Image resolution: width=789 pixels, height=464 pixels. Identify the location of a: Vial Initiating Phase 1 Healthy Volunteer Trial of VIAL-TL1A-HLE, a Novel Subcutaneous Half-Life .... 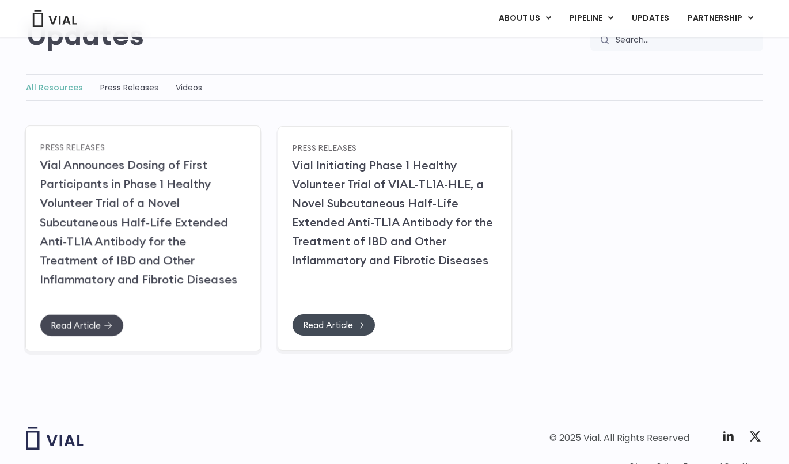
(392, 213).